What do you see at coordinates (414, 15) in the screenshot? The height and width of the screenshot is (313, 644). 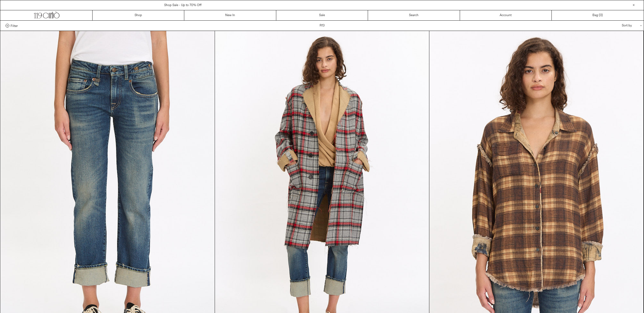 I see `a: Search` at bounding box center [414, 15].